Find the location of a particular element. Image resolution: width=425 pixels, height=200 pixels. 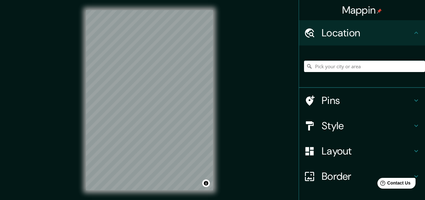

div: Pins is located at coordinates (362, 100).